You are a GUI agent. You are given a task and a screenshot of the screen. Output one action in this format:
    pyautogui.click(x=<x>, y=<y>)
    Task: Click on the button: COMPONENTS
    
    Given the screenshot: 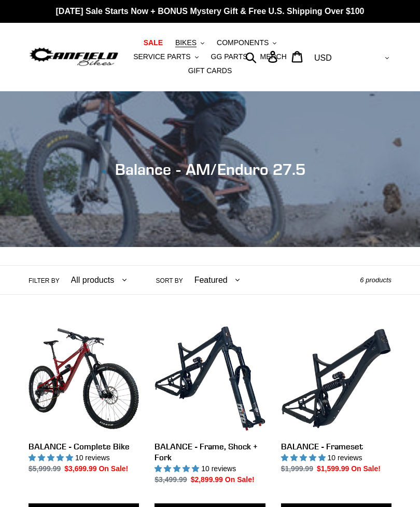 What is the action you would take?
    pyautogui.click(x=246, y=42)
    